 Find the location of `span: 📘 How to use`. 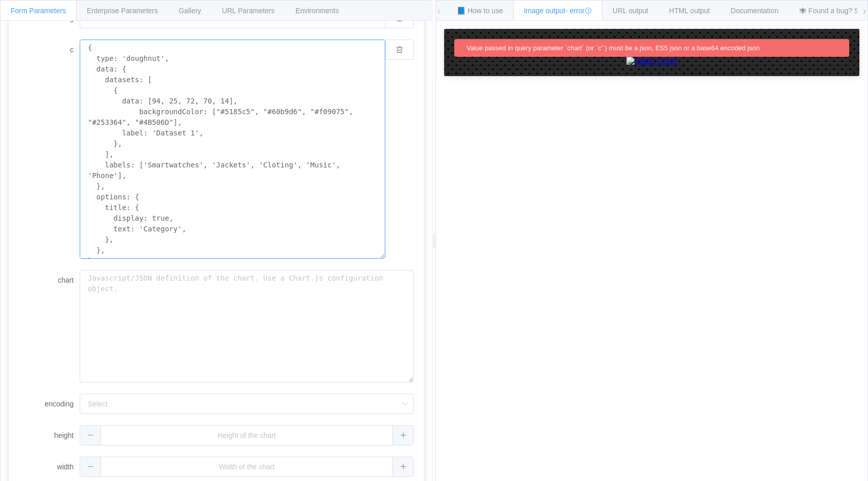

span: 📘 How to use is located at coordinates (480, 11).